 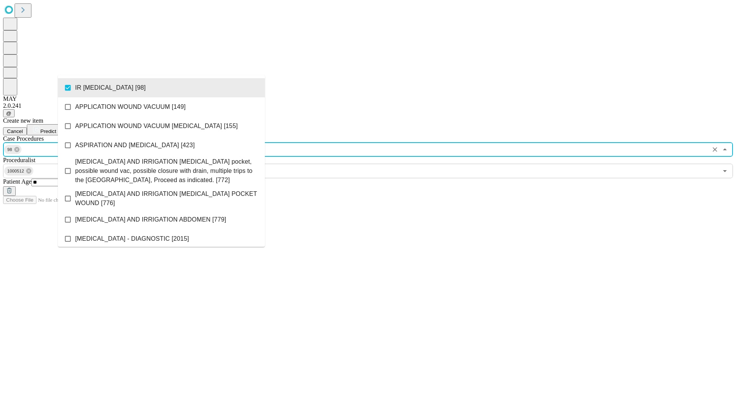 I want to click on span: APPLICATION WOUND VACUUM [149], so click(x=130, y=107).